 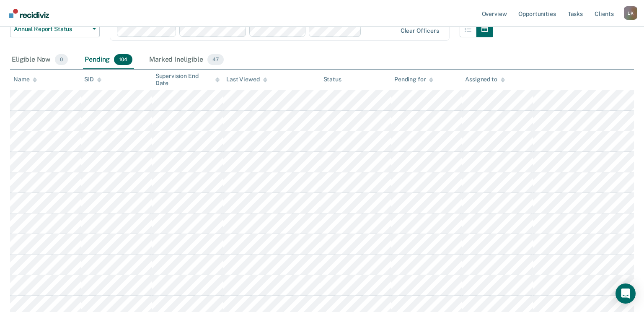 I want to click on div: Pending for, so click(x=414, y=79).